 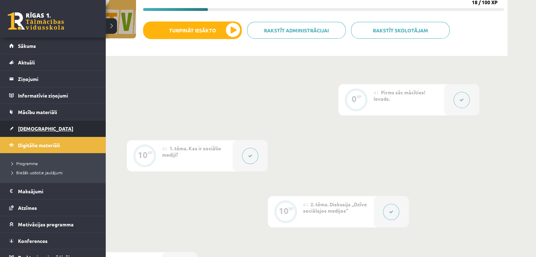 I want to click on a: Ziņojumi, so click(x=53, y=79).